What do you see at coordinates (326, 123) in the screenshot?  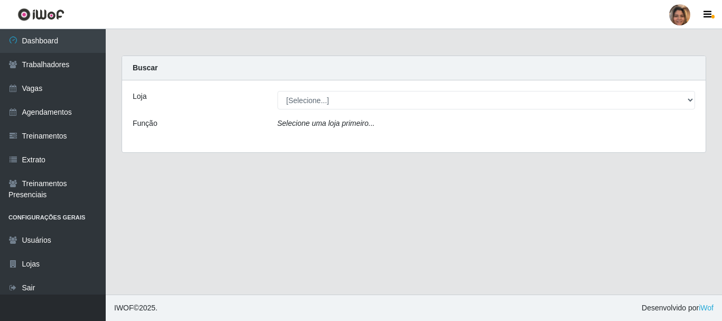 I see `i: Selecione uma loja primeiro...` at bounding box center [326, 123].